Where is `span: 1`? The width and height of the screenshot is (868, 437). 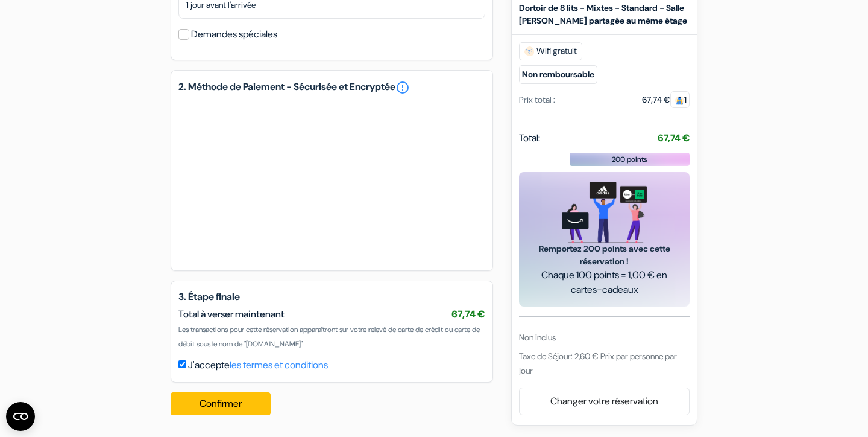
span: 1 is located at coordinates (681, 99).